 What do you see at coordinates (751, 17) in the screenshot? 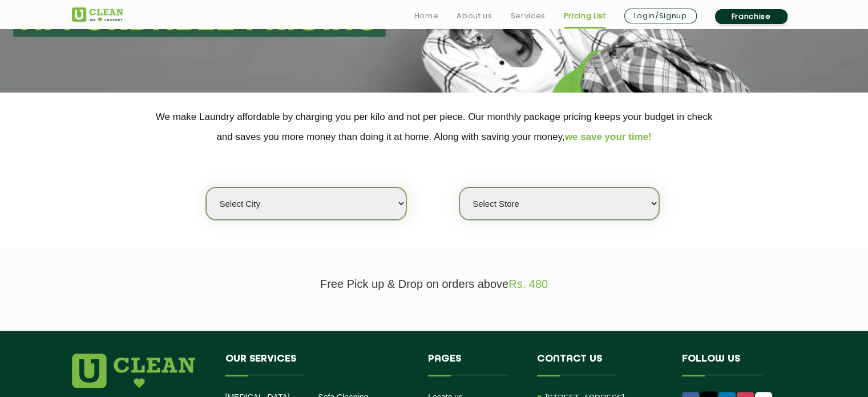
I see `a: Franchise` at bounding box center [751, 17].